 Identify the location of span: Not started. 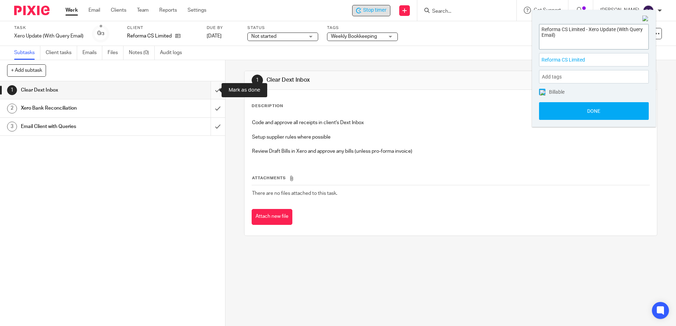
(264, 36).